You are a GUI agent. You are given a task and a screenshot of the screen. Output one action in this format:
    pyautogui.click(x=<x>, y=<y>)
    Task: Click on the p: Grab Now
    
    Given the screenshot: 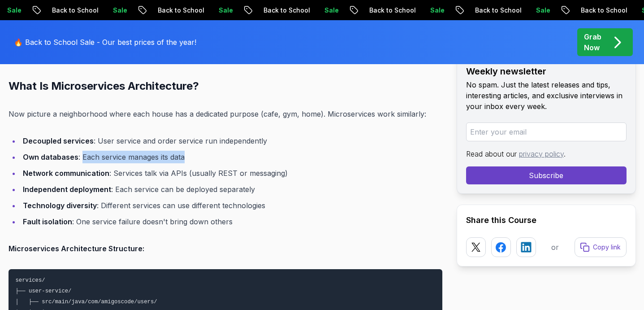 What is the action you would take?
    pyautogui.click(x=593, y=42)
    